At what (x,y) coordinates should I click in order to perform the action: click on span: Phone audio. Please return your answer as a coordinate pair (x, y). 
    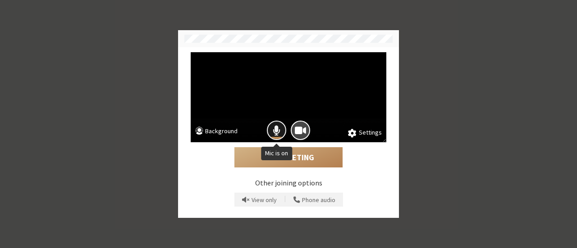
    Looking at the image, I should click on (319, 200).